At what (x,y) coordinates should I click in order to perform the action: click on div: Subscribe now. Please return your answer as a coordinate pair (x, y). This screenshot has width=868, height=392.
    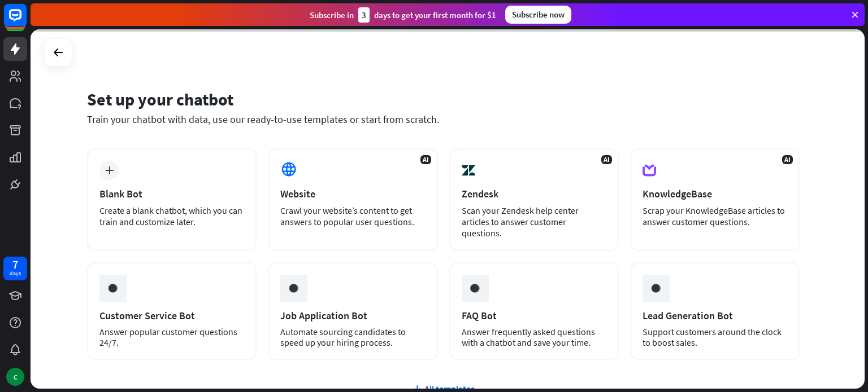
    Looking at the image, I should click on (537, 15).